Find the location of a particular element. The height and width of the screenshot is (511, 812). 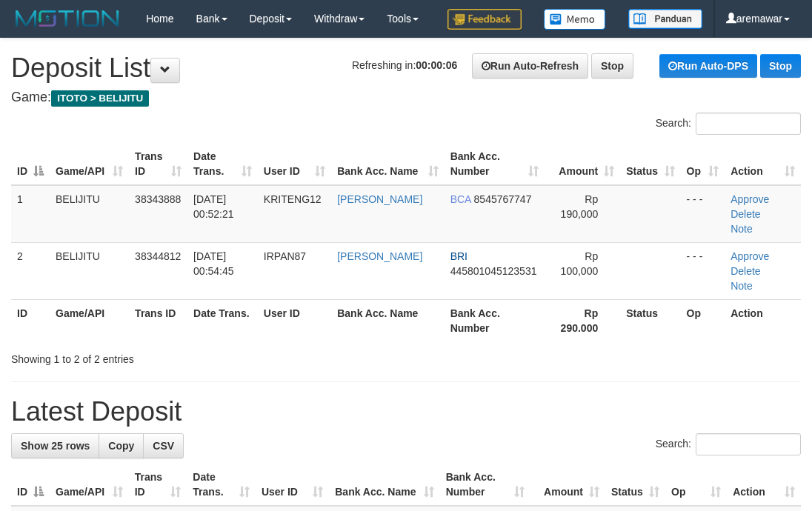

span: Rp 190,000 is located at coordinates (579, 207).